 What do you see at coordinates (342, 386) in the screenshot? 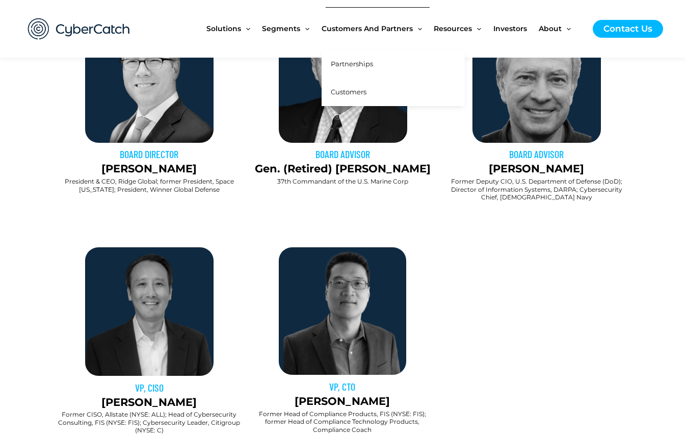
I see `h3: VP, CTO` at bounding box center [342, 386].